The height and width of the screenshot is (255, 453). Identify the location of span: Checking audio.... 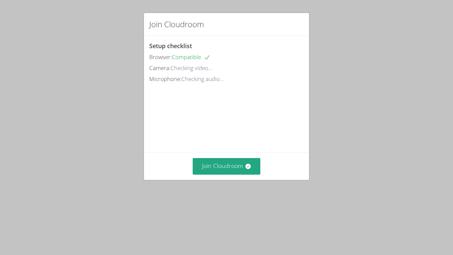
(203, 79).